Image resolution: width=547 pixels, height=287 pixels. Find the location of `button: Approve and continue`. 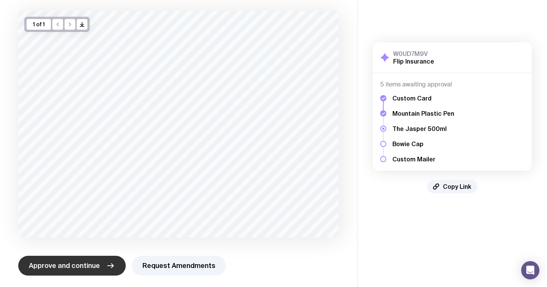

button: Approve and continue is located at coordinates (72, 265).